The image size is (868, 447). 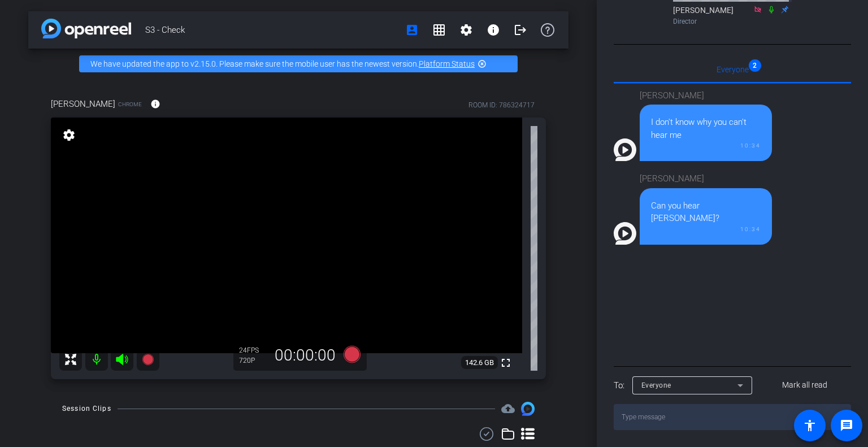 What do you see at coordinates (520, 30) in the screenshot?
I see `mat-icon: logout` at bounding box center [520, 30].